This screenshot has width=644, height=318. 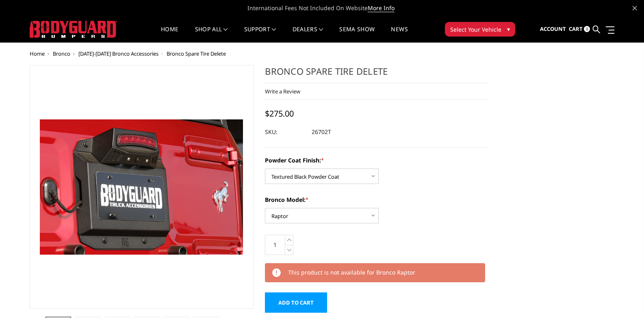 What do you see at coordinates (553, 29) in the screenshot?
I see `a: Account` at bounding box center [553, 29].